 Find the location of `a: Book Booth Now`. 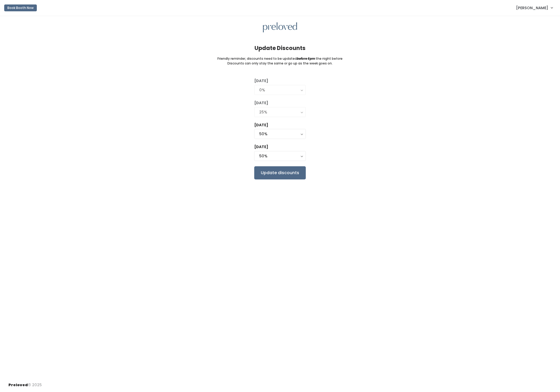

a: Book Booth Now is located at coordinates (21, 8).